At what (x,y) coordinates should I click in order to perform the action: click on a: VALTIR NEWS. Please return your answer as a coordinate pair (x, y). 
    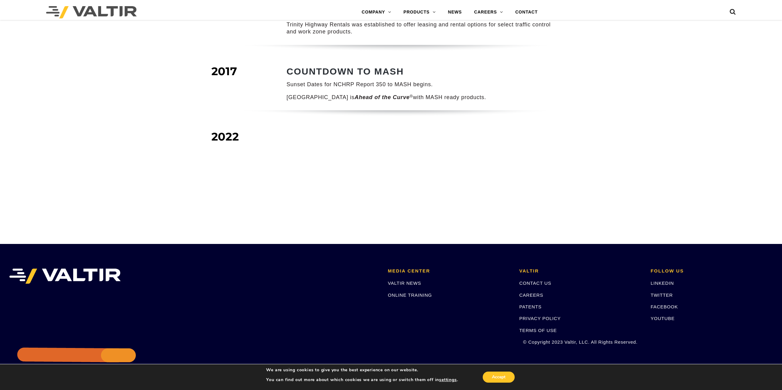
    Looking at the image, I should click on (404, 283).